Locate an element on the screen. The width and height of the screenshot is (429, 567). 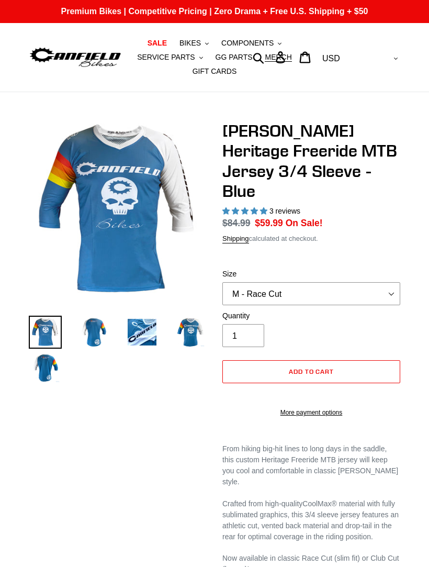
span: On Sale! is located at coordinates (304, 223).